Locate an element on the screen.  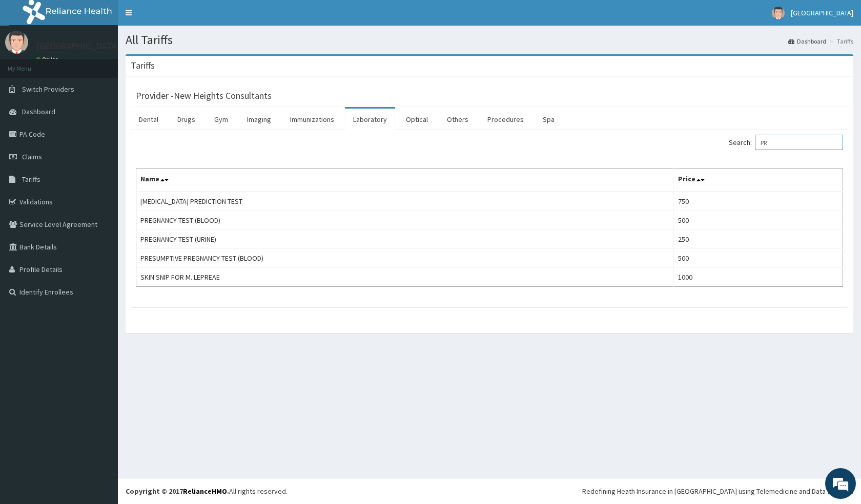
td: 750 is located at coordinates (758, 201).